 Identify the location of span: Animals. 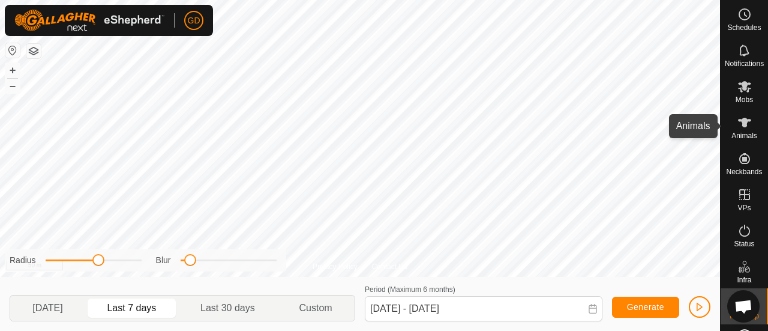
(744, 136).